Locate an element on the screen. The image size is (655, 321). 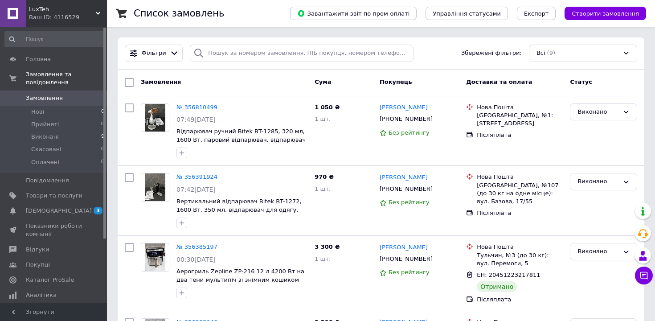
span: LuxTeh is located at coordinates (62, 9).